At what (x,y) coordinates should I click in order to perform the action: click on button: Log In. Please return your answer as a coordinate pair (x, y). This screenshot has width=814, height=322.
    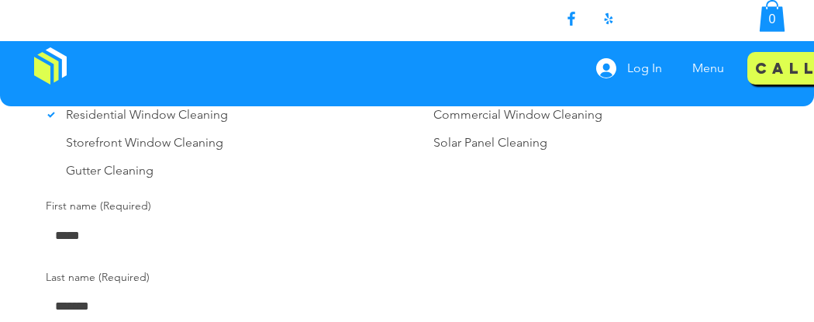
    Looking at the image, I should click on (628, 68).